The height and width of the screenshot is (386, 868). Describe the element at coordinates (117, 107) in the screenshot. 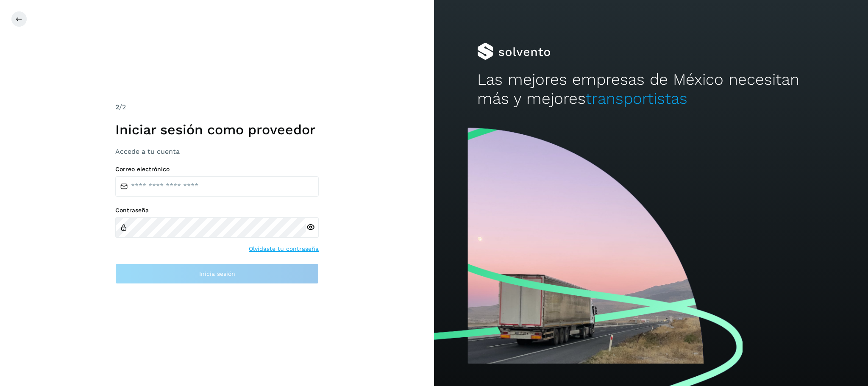

I see `span: 2` at that location.